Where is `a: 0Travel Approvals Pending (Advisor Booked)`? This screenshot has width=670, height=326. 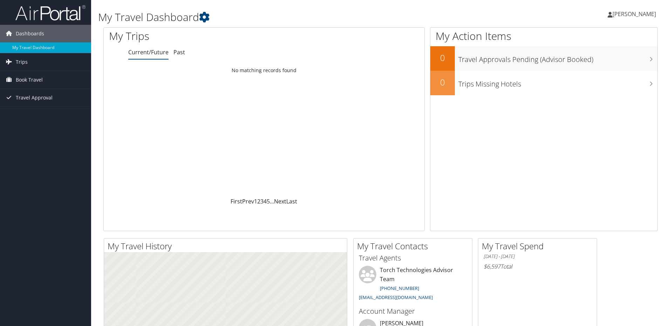 a: 0Travel Approvals Pending (Advisor Booked) is located at coordinates (544, 59).